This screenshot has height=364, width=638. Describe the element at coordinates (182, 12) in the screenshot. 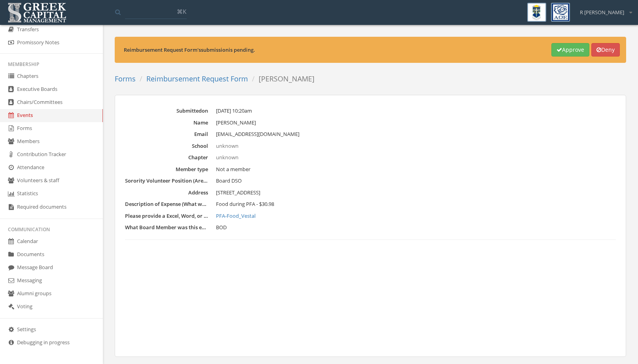

I see `span: ⌘K` at that location.